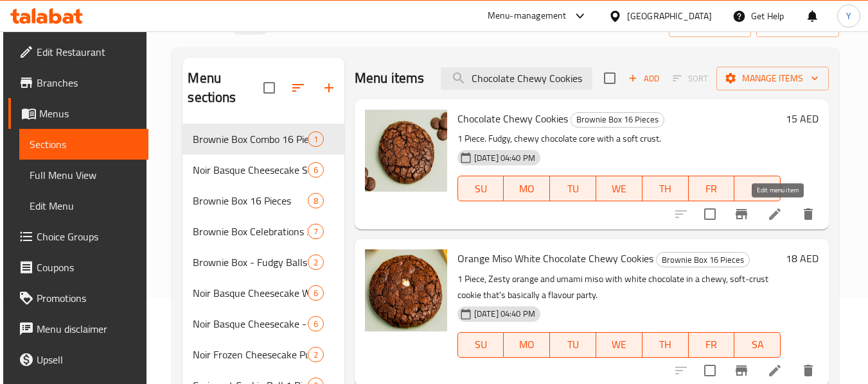  I want to click on button: Branch-specific-item, so click(741, 214).